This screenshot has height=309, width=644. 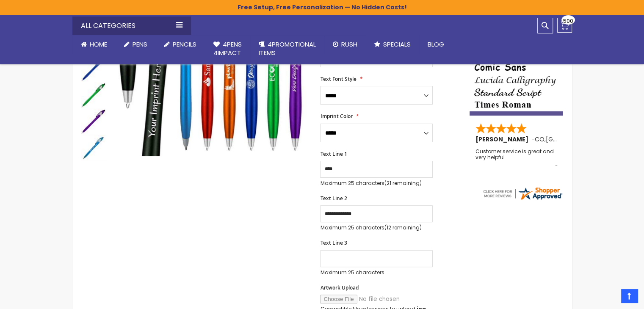 I want to click on span: Text Font Style, so click(x=338, y=79).